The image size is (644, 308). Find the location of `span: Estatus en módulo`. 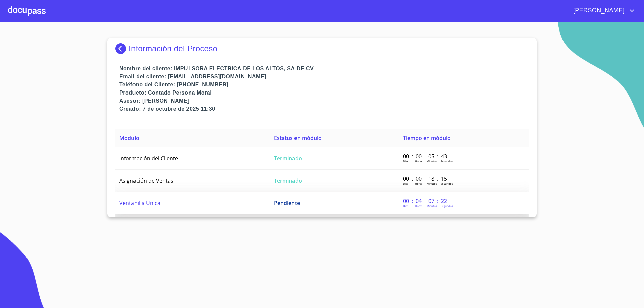

span: Estatus en módulo is located at coordinates (298, 138).